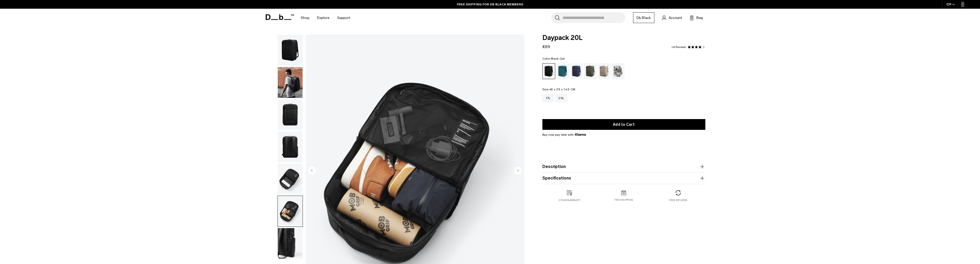  I want to click on a: Fogbow Beige, so click(604, 71).